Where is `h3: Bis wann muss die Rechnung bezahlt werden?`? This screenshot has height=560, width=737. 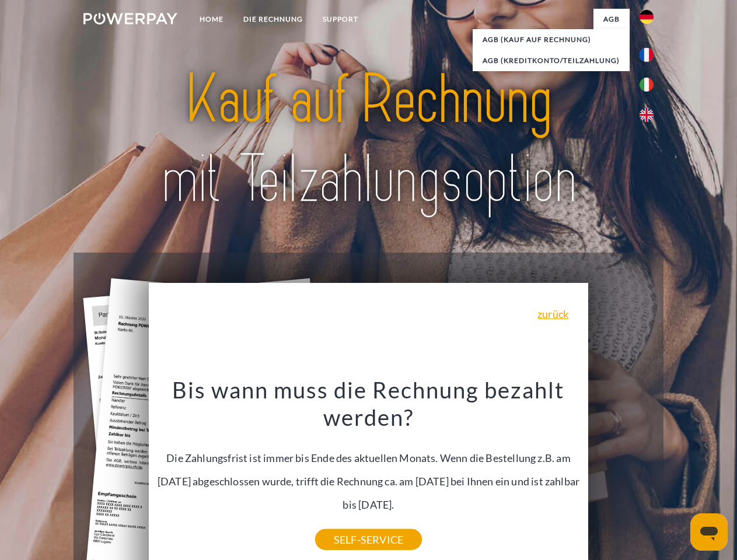 h3: Bis wann muss die Rechnung bezahlt werden? is located at coordinates (369, 404).